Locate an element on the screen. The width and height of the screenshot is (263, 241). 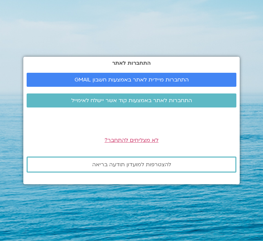
span: להצטרפות למועדון תודעה בריאה is located at coordinates (132, 164).